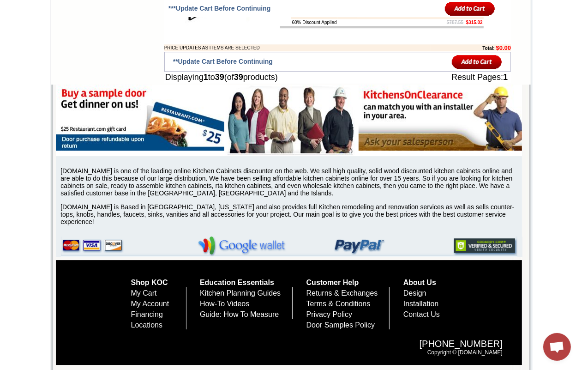 The image size is (582, 370). Describe the element at coordinates (421, 303) in the screenshot. I see `a: Installation` at that location.